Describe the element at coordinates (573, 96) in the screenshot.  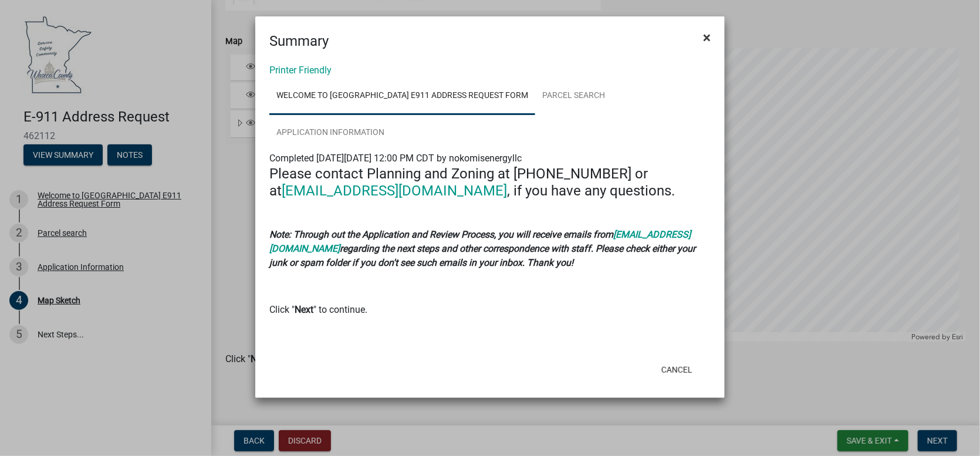
I see `a: Parcel search` at that location.